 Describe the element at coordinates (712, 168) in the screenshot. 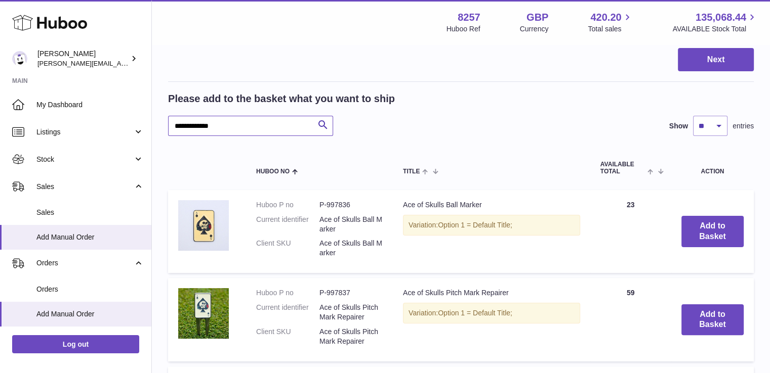

I see `th: Action` at that location.